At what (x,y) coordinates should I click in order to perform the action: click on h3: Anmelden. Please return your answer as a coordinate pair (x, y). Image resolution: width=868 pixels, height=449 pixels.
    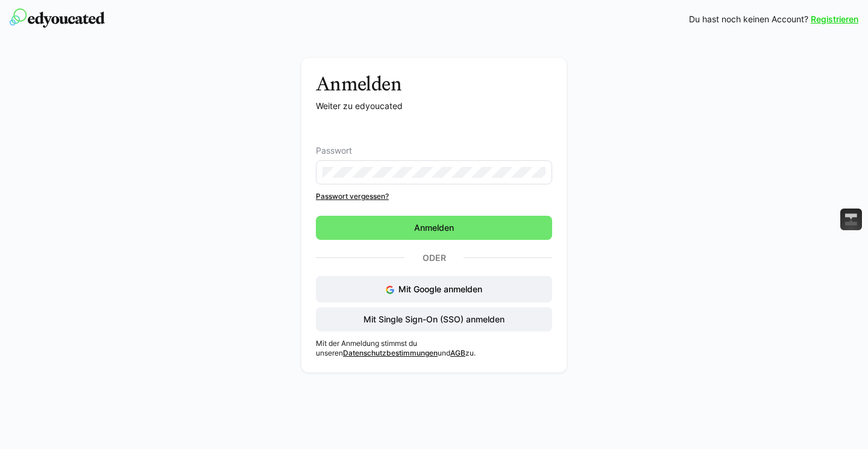
    Looking at the image, I should click on (434, 84).